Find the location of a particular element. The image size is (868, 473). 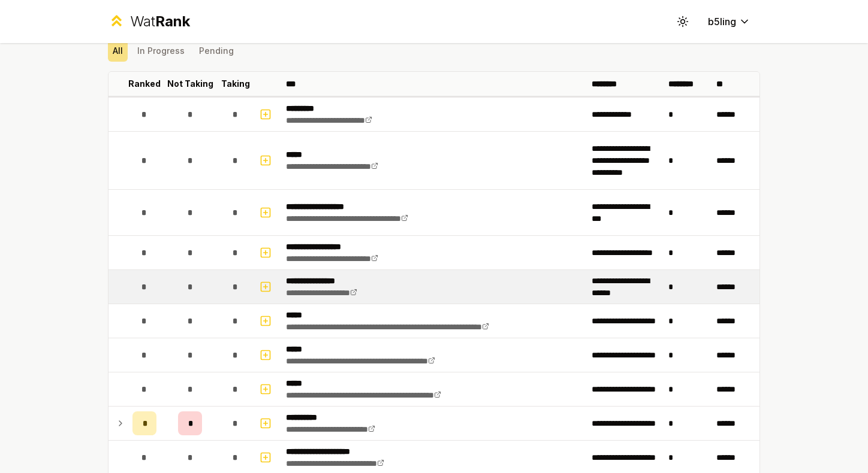

p: Ranked is located at coordinates (144, 84).